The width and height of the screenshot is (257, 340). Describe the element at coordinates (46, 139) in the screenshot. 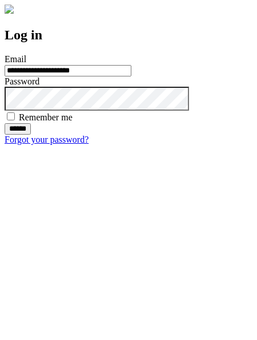

I see `a: Forgot your password?` at that location.